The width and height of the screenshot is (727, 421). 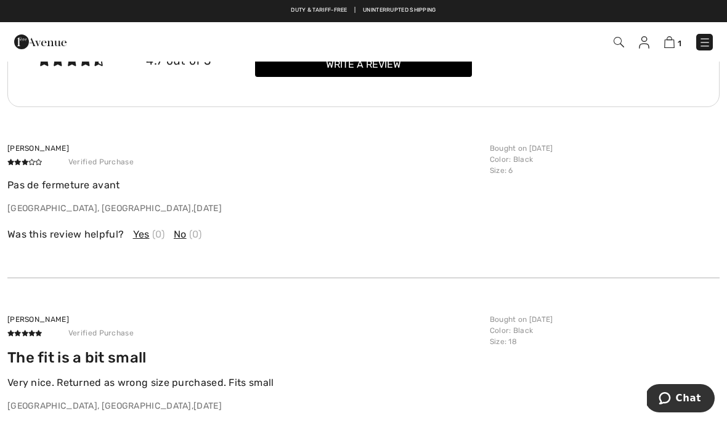 I want to click on span: Yes, so click(x=141, y=235).